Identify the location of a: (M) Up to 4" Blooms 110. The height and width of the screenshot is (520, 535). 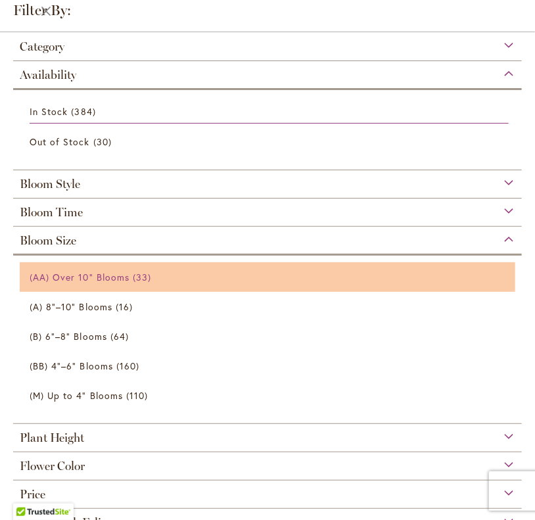
(269, 395).